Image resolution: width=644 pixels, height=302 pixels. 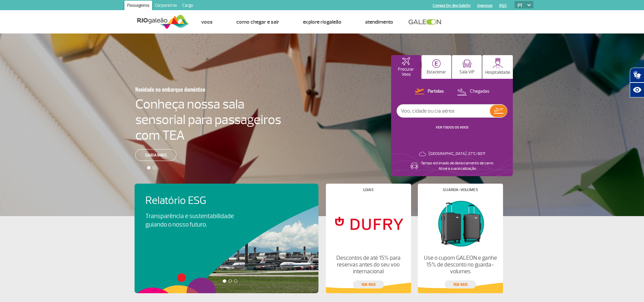 I want to click on a: Passageiros, so click(x=138, y=6).